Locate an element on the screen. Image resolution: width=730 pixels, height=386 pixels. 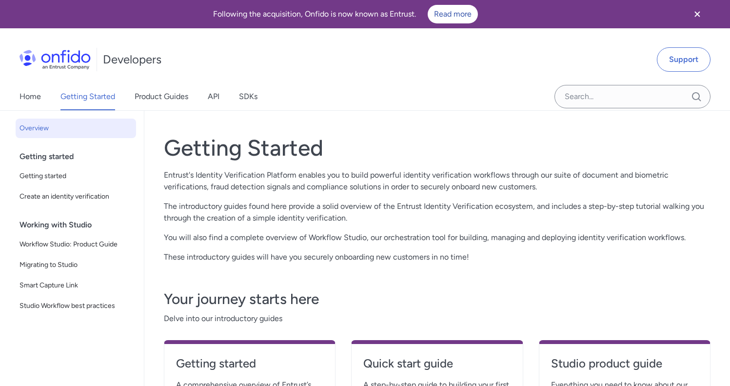
div: Getting started is located at coordinates (79, 157).